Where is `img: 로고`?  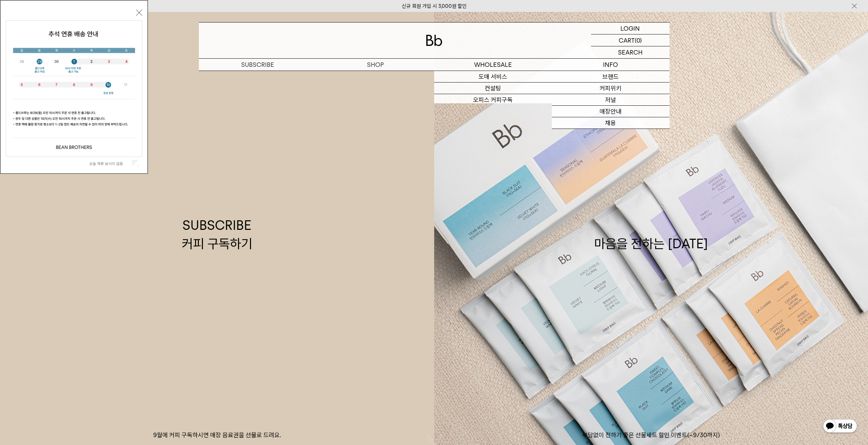
img: 로고 is located at coordinates (434, 41).